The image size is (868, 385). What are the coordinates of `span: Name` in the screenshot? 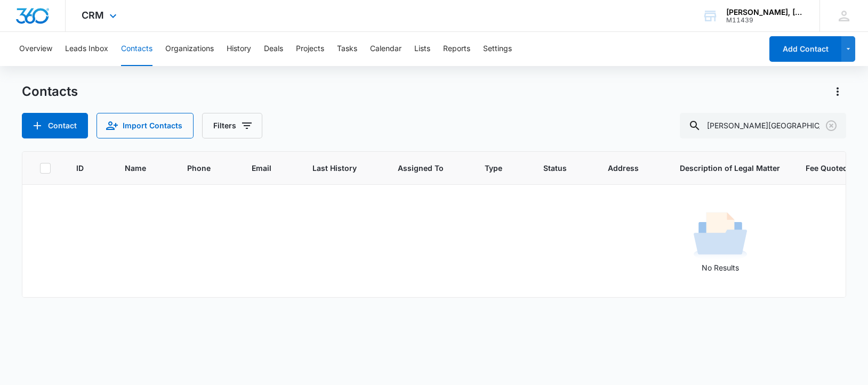 It's located at (135, 168).